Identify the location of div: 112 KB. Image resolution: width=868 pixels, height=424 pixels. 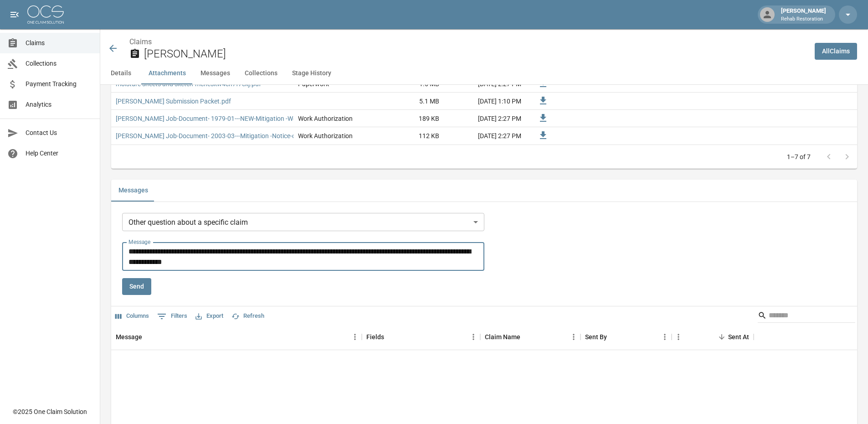
(410, 136).